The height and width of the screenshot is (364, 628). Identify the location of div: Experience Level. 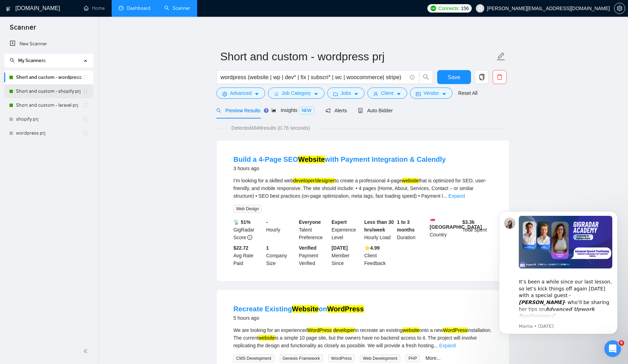
(346, 230).